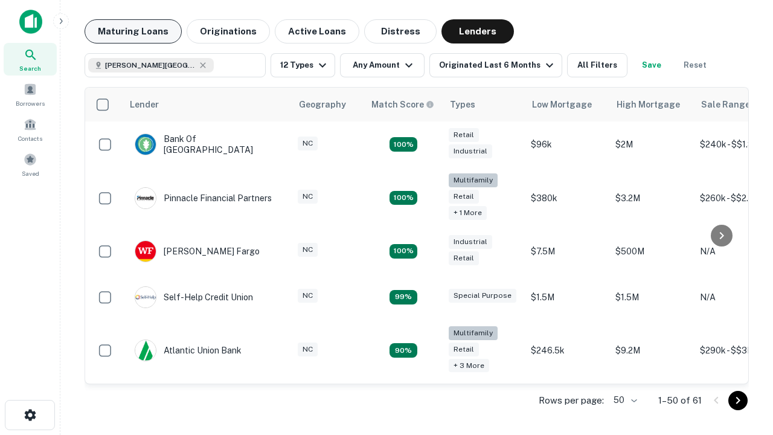 The width and height of the screenshot is (773, 435). I want to click on td: $2M, so click(652, 144).